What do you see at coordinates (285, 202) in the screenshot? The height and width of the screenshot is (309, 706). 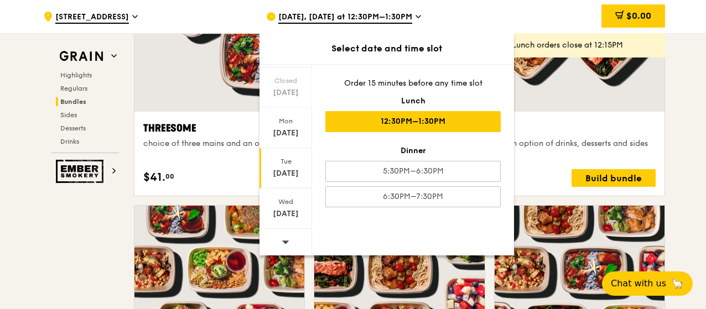 I see `div: Wed` at bounding box center [285, 202].